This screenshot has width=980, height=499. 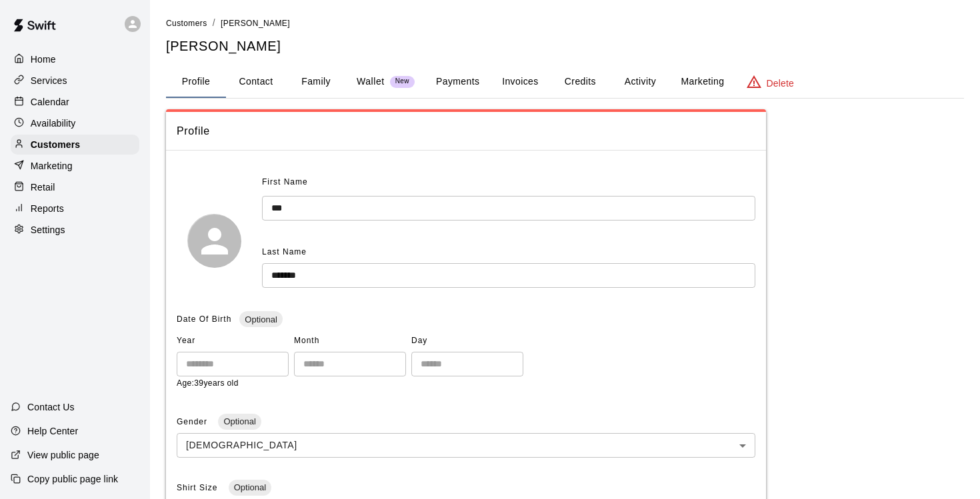 I want to click on div: Reports, so click(x=75, y=209).